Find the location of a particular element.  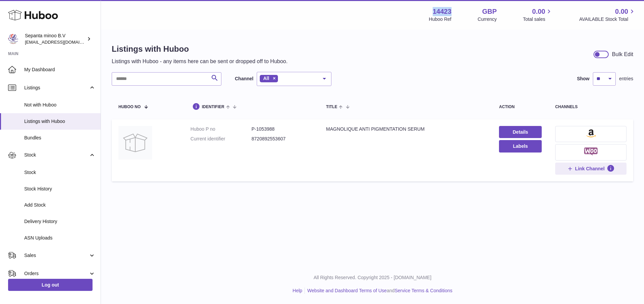

span: Delivery History is located at coordinates (60, 221).